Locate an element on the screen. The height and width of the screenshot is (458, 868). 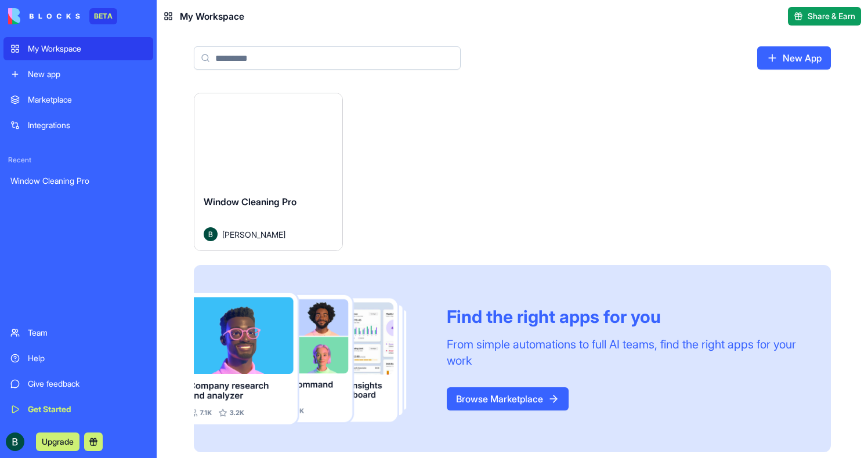
span: Window Cleaning Pro is located at coordinates (251, 202).